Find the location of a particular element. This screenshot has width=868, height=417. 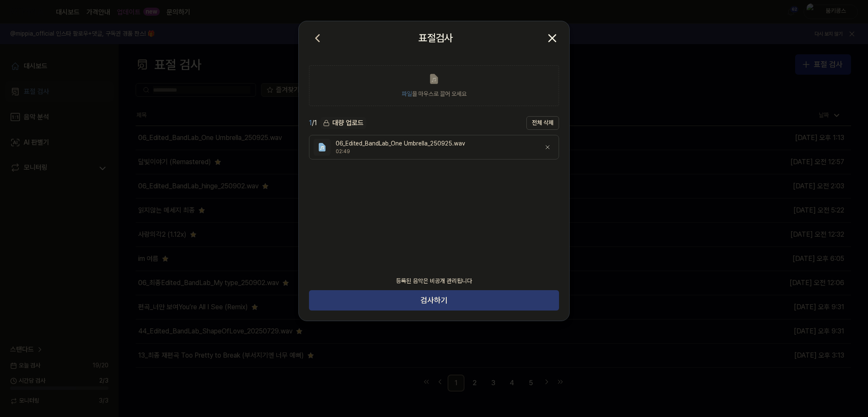

button: 검사하기 is located at coordinates (434, 300).